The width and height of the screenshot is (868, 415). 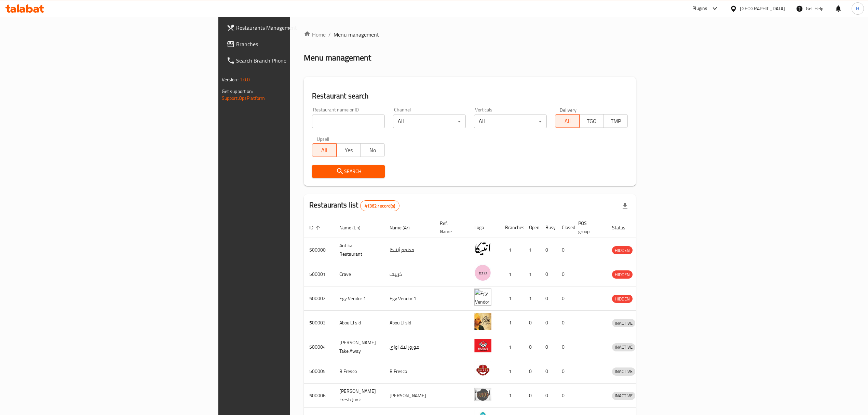 What do you see at coordinates (625, 206) in the screenshot?
I see `div: Export file` at bounding box center [625, 206].